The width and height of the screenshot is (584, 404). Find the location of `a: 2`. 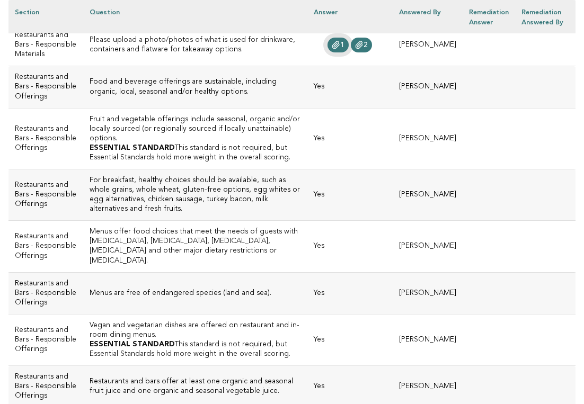

a: 2 is located at coordinates (361, 45).